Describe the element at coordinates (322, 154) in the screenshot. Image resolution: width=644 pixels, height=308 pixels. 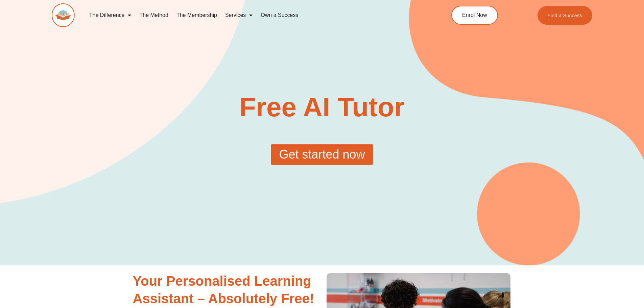
I see `a: Get started now` at that location.